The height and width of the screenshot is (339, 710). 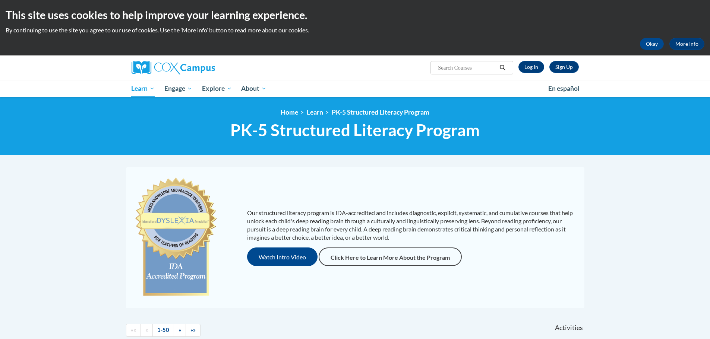 I want to click on a: PK-5 Structured Literacy Program, so click(x=380, y=112).